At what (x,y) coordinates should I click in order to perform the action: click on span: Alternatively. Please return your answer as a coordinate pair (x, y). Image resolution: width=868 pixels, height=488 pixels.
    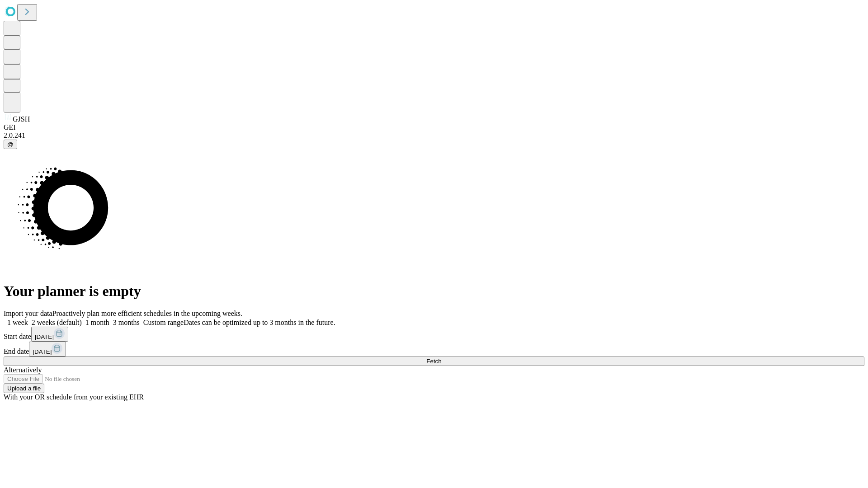
    Looking at the image, I should click on (23, 369).